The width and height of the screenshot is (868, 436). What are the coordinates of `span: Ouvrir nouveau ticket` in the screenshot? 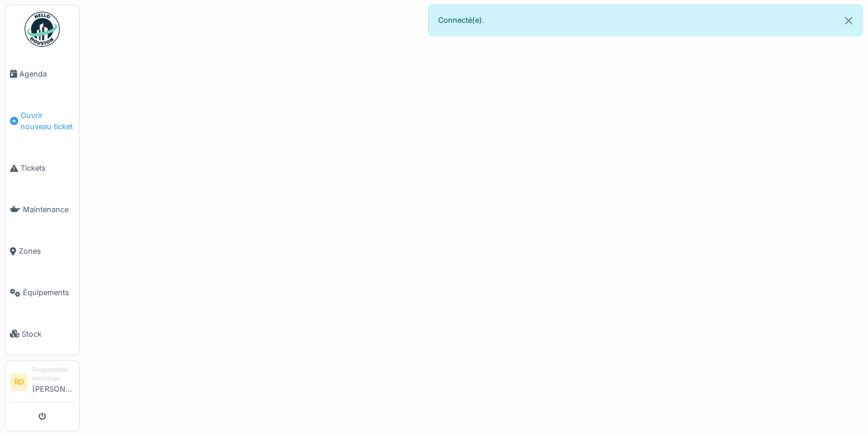 It's located at (48, 121).